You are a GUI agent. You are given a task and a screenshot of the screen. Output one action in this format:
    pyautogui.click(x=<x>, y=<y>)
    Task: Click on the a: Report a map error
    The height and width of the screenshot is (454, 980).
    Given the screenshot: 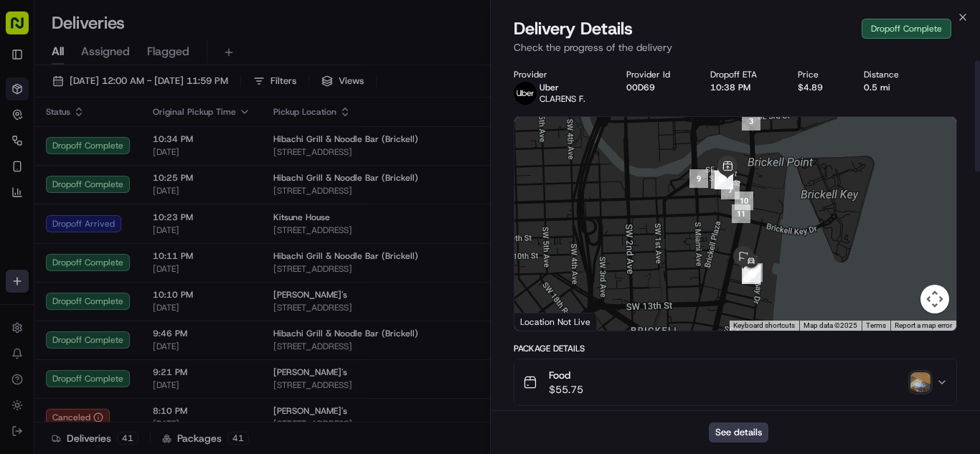 What is the action you would take?
    pyautogui.click(x=923, y=325)
    